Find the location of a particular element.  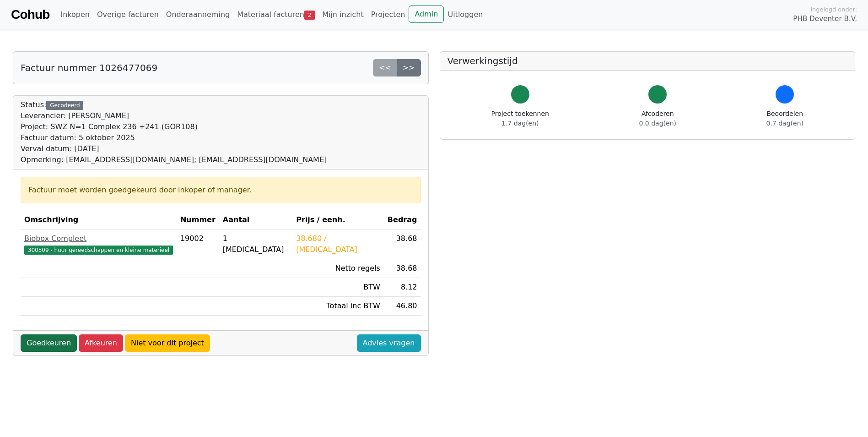

td: BTW is located at coordinates (339, 287).